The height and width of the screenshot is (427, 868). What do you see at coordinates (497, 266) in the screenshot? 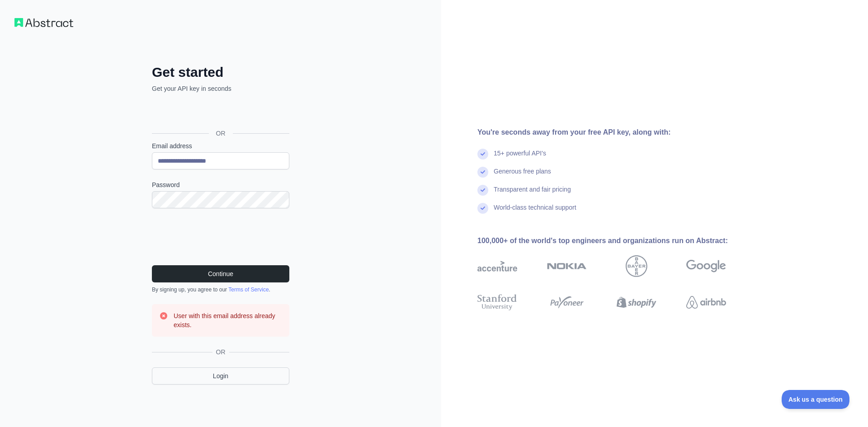
I see `img: accenture` at bounding box center [497, 266].